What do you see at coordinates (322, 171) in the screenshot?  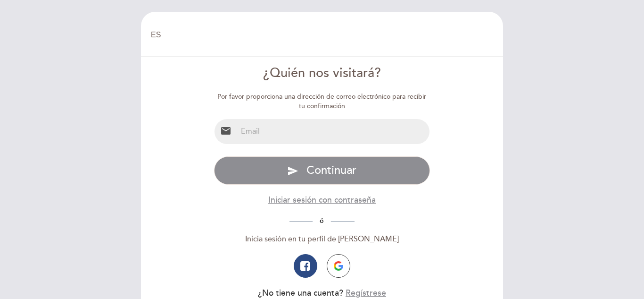 I see `button: send Continuar` at bounding box center [322, 171].